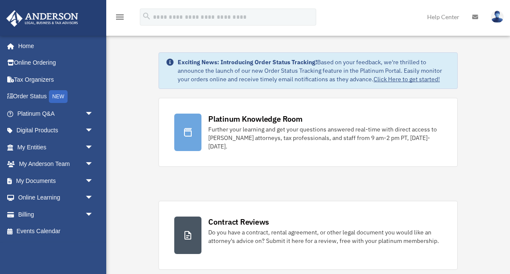  I want to click on a: Platinum Q&Aarrow_drop_down, so click(56, 113).